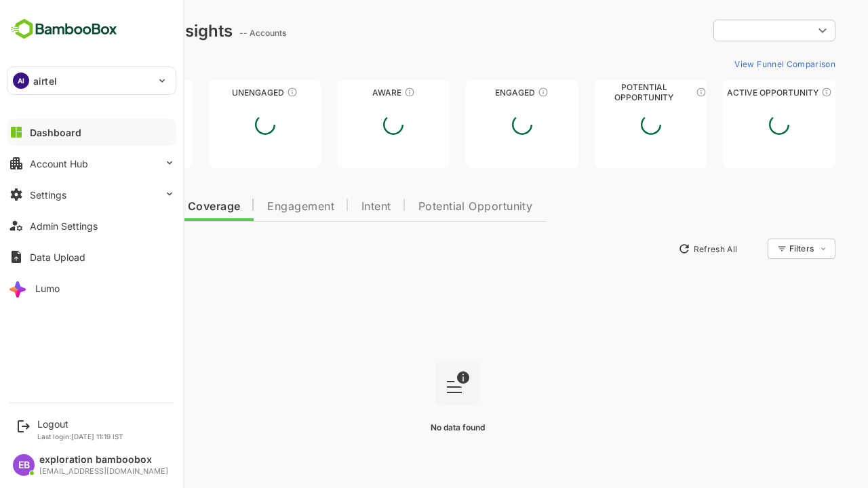 The height and width of the screenshot is (488, 868). What do you see at coordinates (80, 424) in the screenshot?
I see `div: Logout` at bounding box center [80, 424].